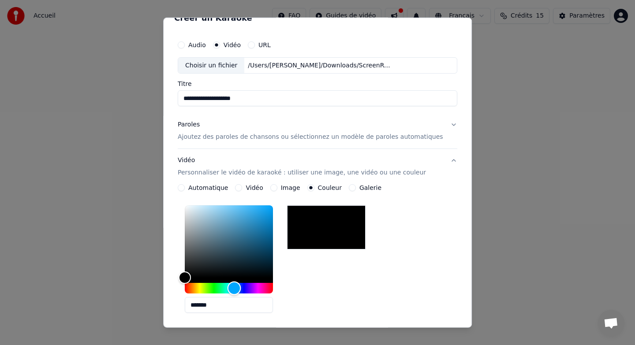 The height and width of the screenshot is (345, 635). I want to click on button: ParolesAjoutez des paroles de chansons ou sélectionnez un modèle de paroles automatiques, so click(318, 131).